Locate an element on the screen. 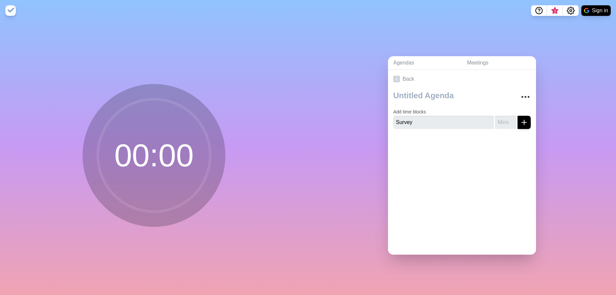 Image resolution: width=616 pixels, height=295 pixels. button: Sign in is located at coordinates (596, 11).